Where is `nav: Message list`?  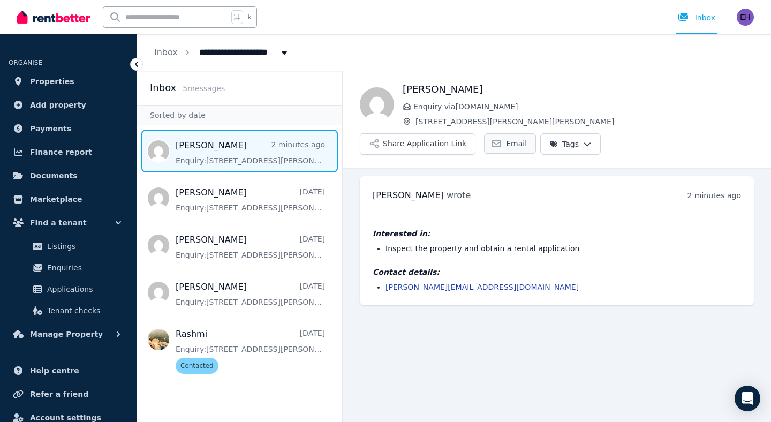 nav: Message list is located at coordinates (239, 255).